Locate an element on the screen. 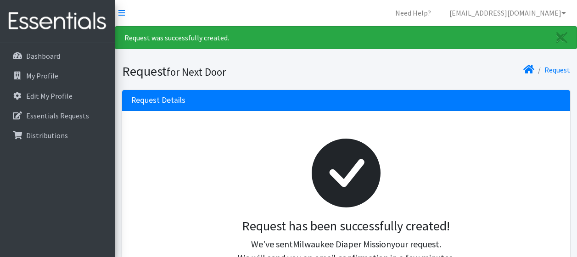 This screenshot has height=257, width=577. p: Dashboard is located at coordinates (43, 56).